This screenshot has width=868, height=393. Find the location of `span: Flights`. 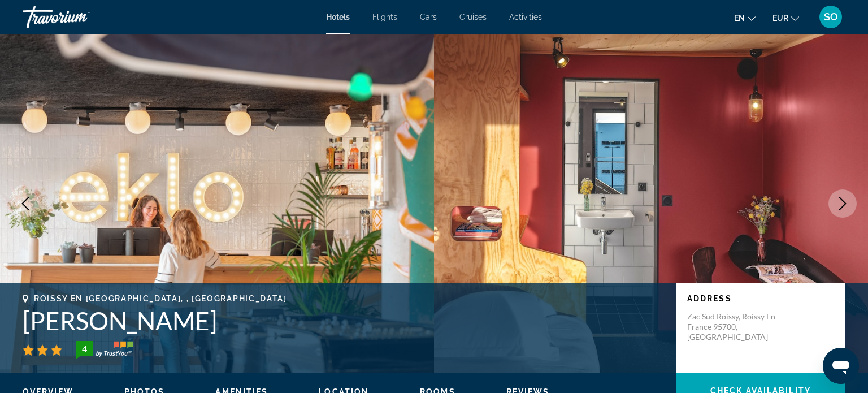

span: Flights is located at coordinates (385, 17).